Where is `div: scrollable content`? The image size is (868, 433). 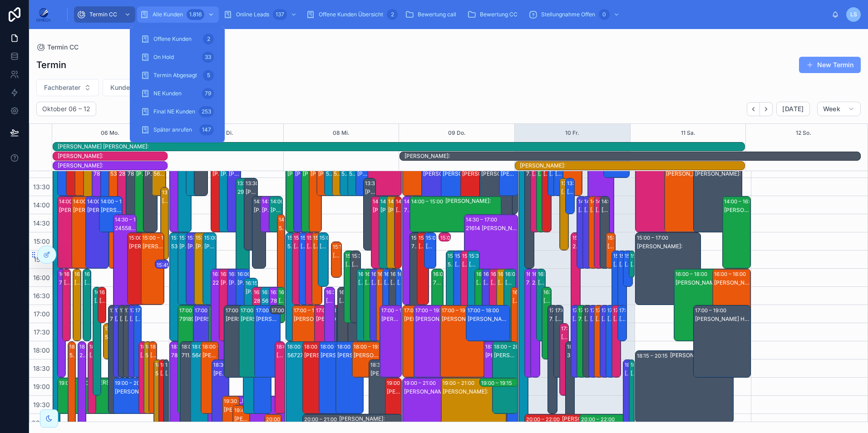
div: scrollable content is located at coordinates (445, 15).